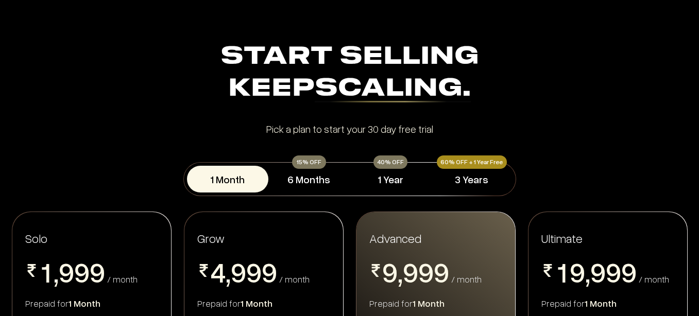 This screenshot has height=316, width=699. What do you see at coordinates (228, 179) in the screenshot?
I see `button: 1 Month` at bounding box center [228, 179].